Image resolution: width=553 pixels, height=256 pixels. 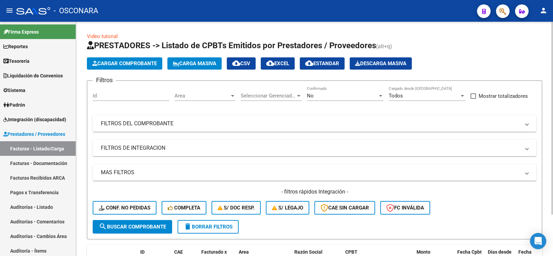 What do you see at coordinates (405, 208) in the screenshot?
I see `button: FC Inválida` at bounding box center [405, 208].